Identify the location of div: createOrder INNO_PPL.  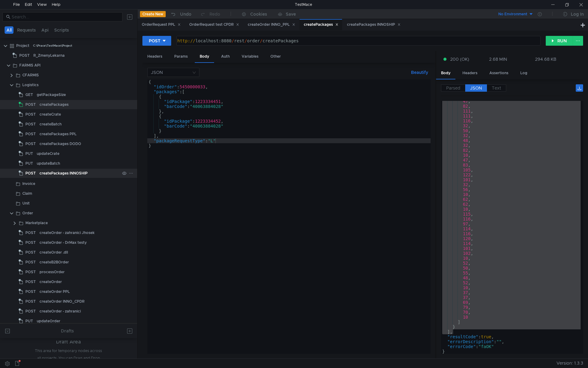
(271, 25).